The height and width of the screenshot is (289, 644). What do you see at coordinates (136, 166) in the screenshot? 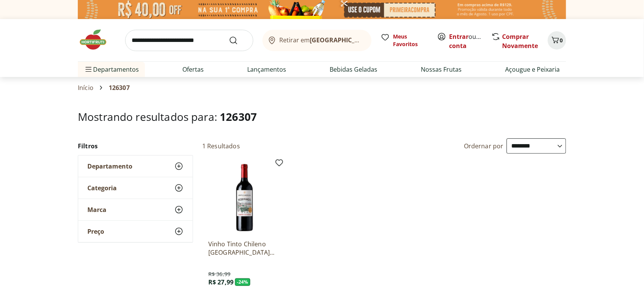
I see `button: Departamento` at bounding box center [136, 166].